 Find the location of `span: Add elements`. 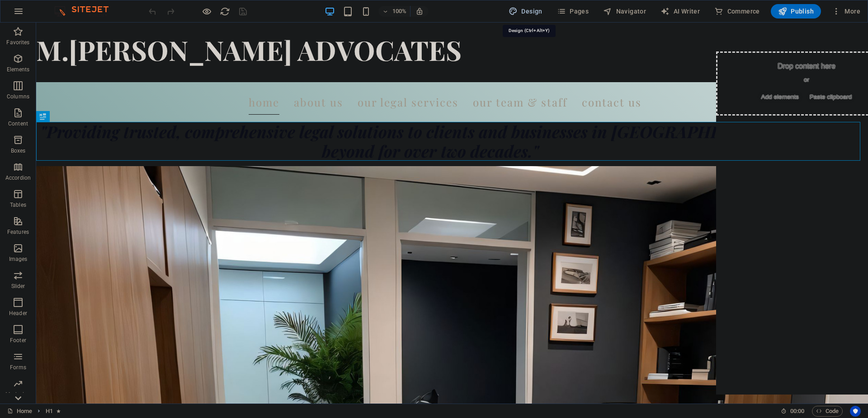

span: Add elements is located at coordinates (743, 75).